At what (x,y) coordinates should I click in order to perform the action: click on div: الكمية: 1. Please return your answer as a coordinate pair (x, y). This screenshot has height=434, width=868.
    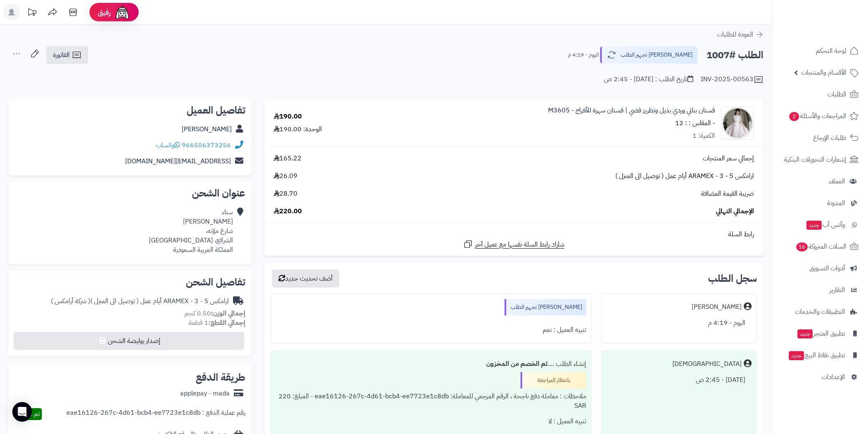
    Looking at the image, I should click on (704, 136).